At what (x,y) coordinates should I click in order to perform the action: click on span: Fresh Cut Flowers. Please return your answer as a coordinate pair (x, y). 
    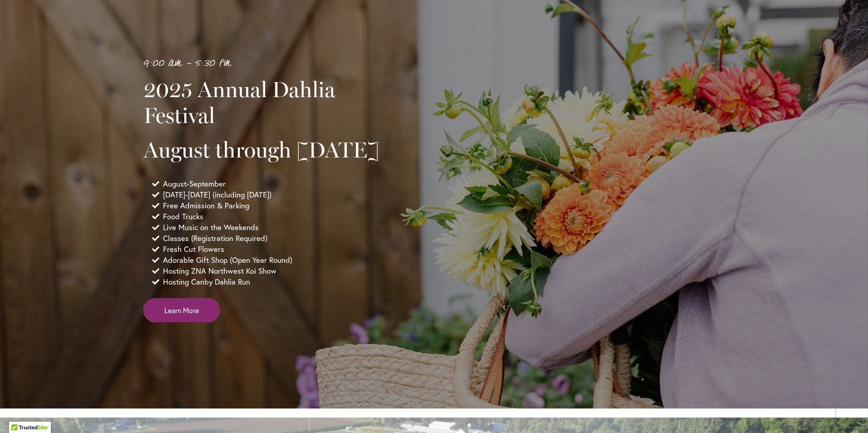
    Looking at the image, I should click on (193, 249).